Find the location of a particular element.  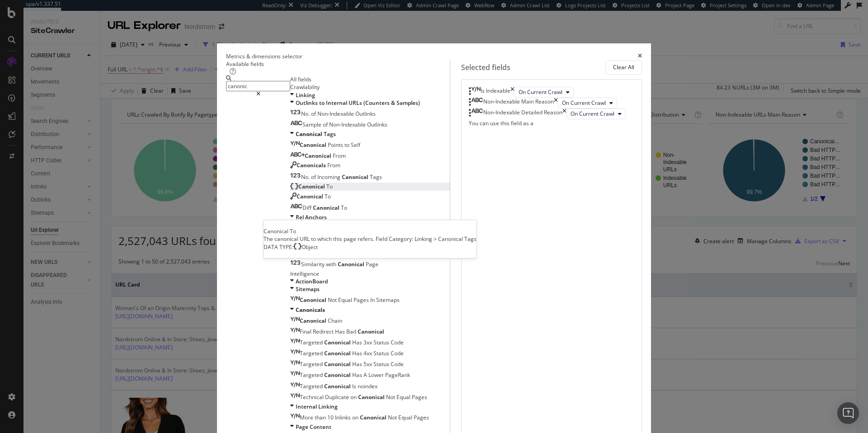

span: DATA TYPE: is located at coordinates (278, 247).